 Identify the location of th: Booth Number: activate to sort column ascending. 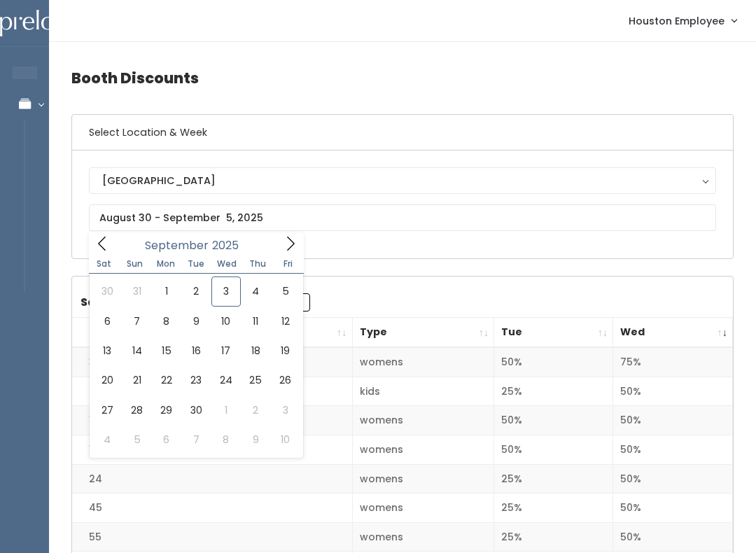
(212, 333).